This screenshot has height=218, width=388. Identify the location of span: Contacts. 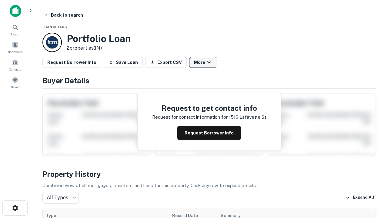
(15, 69).